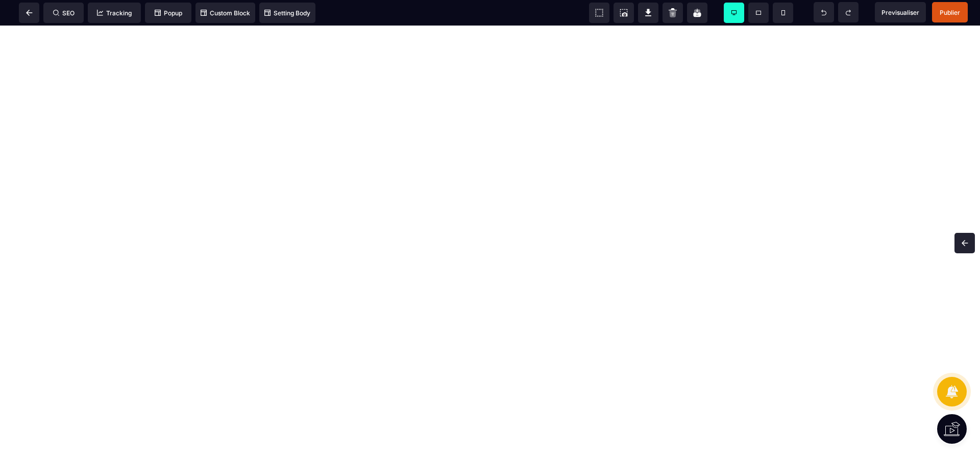 The image size is (980, 455). Describe the element at coordinates (168, 13) in the screenshot. I see `span: Popup` at that location.